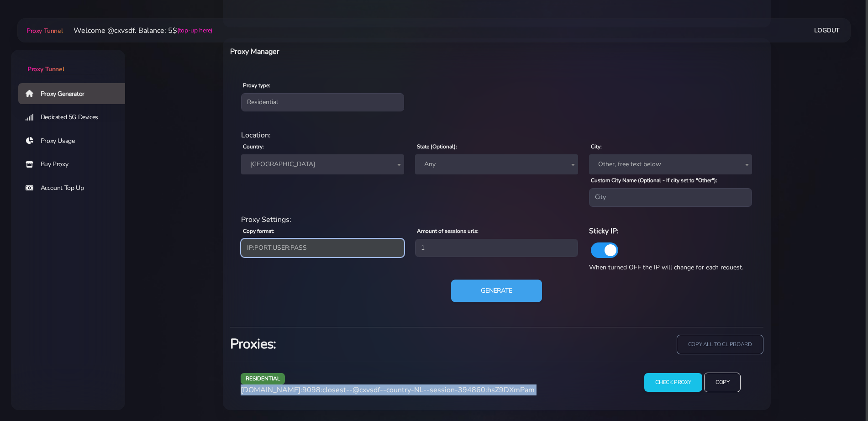 The height and width of the screenshot is (421, 868). I want to click on a: Buy Proxy, so click(76, 164).